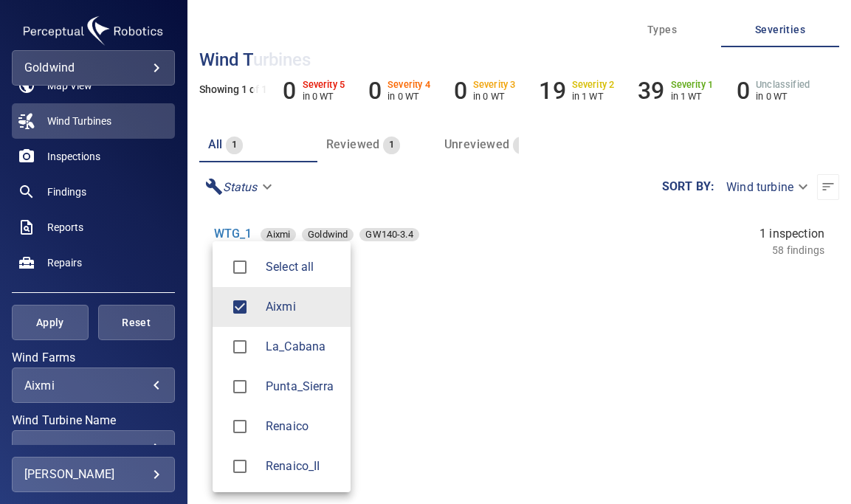  What do you see at coordinates (302, 347) in the screenshot?
I see `div: Wind Farms La_Cabana` at bounding box center [302, 347].